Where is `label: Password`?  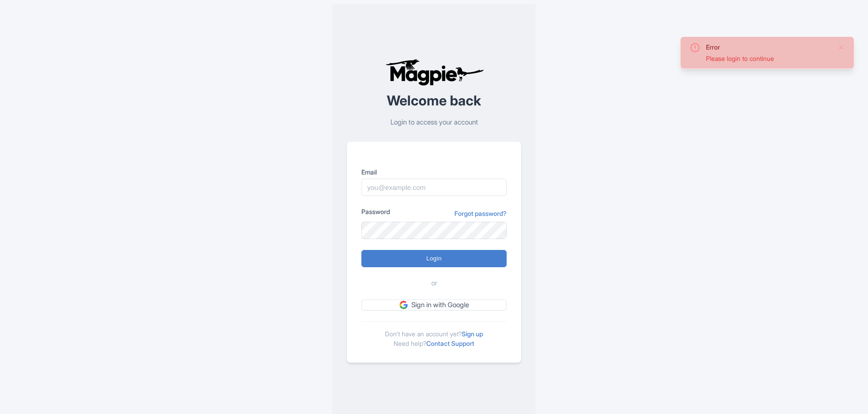
label: Password is located at coordinates (376, 211).